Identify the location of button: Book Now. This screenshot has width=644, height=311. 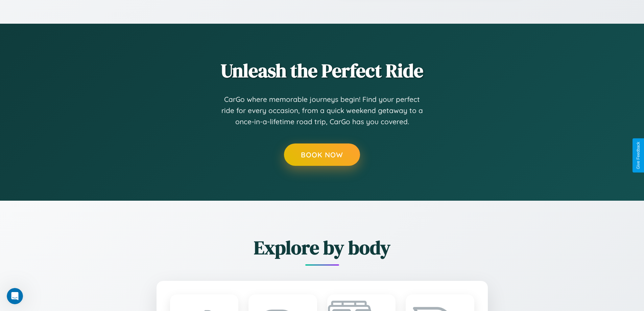
(322, 154).